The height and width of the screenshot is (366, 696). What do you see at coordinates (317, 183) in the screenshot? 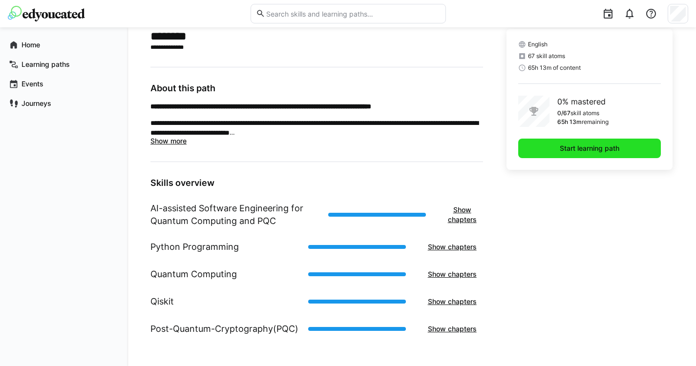
I see `h3: Skills overview` at bounding box center [317, 183].